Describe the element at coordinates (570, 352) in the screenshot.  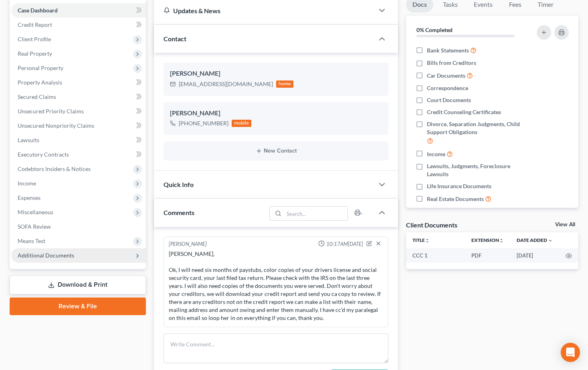
I see `div: Open Intercom Messenger` at that location.